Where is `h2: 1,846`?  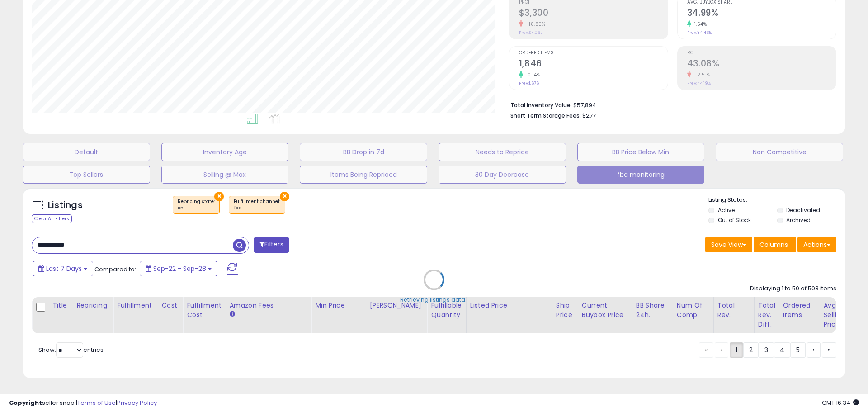
h2: 1,846 is located at coordinates (593, 65).